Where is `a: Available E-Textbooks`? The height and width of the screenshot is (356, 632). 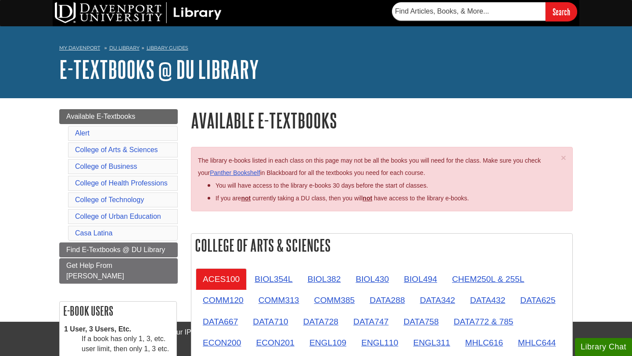
a: Available E-Textbooks is located at coordinates (118, 117).